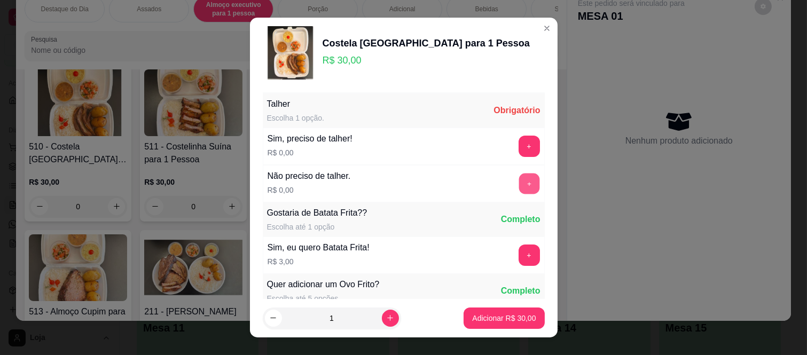 The width and height of the screenshot is (807, 355). What do you see at coordinates (426, 60) in the screenshot?
I see `p: R$ 30,00` at bounding box center [426, 60].